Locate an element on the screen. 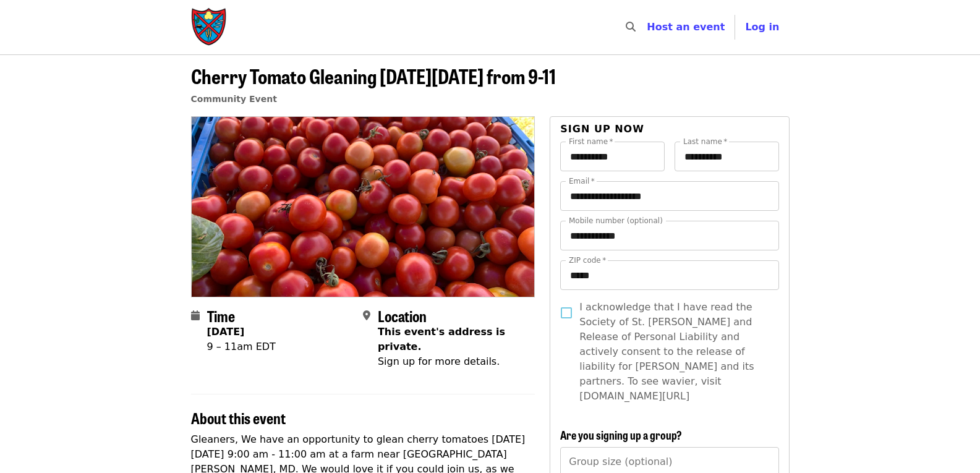 This screenshot has width=980, height=473. label: Mobile number (optional) is located at coordinates (616, 221).